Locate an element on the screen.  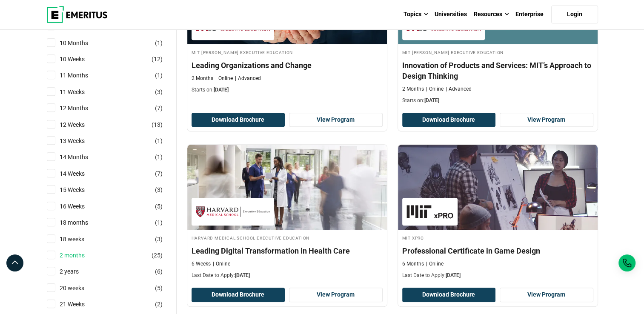
a: 12 Months is located at coordinates (82, 108).